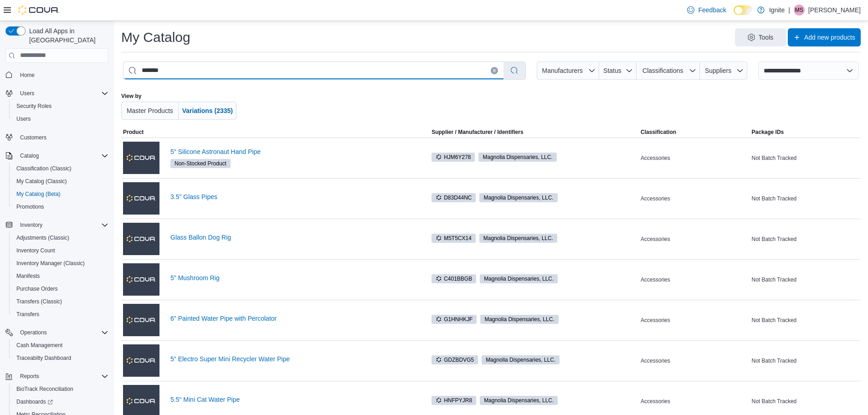 Image resolution: width=868 pixels, height=415 pixels. I want to click on span: D83D44NC, so click(453, 198).